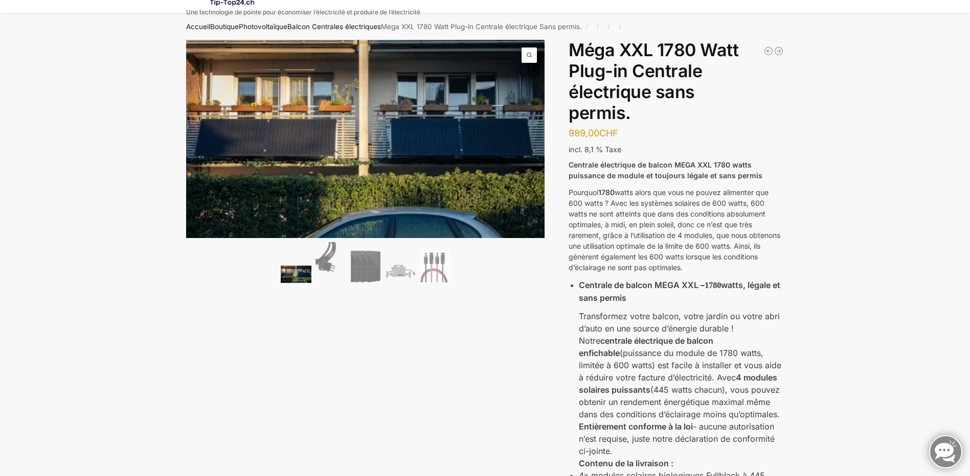  I want to click on nav: Fil d’Ariane, so click(485, 27).